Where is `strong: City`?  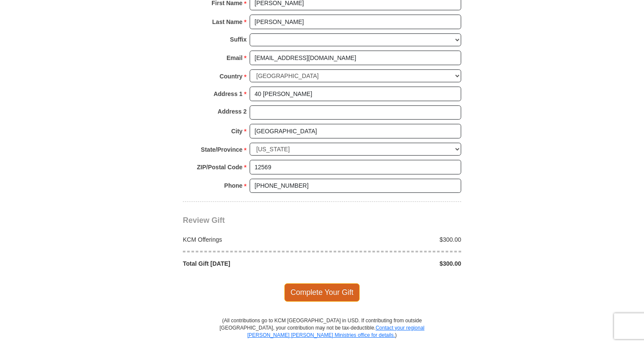
strong: City is located at coordinates (237, 131).